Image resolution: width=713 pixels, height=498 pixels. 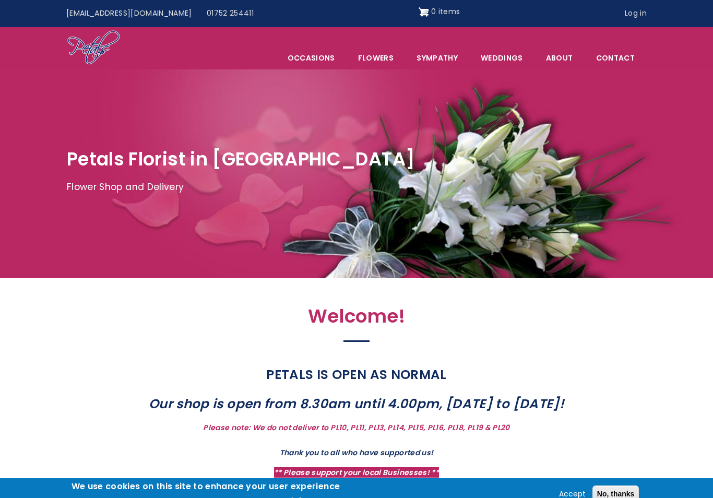 What do you see at coordinates (636, 14) in the screenshot?
I see `a: Log in` at bounding box center [636, 14].